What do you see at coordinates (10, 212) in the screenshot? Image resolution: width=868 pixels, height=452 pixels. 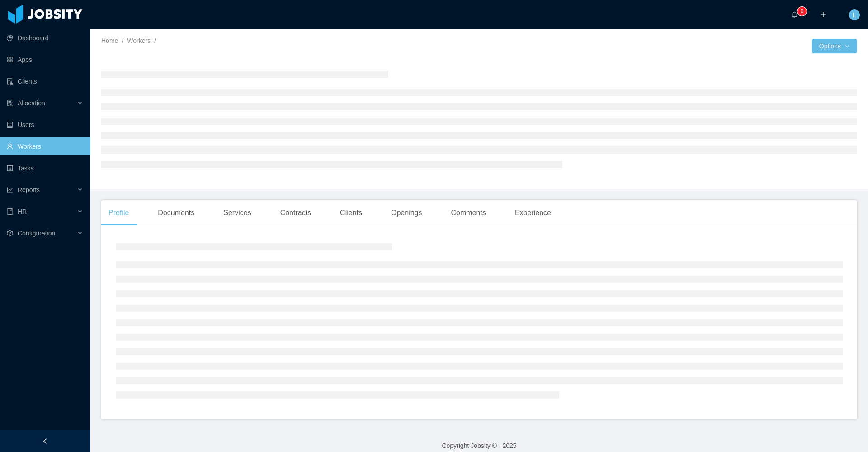 I see `i: icon: book` at bounding box center [10, 212].